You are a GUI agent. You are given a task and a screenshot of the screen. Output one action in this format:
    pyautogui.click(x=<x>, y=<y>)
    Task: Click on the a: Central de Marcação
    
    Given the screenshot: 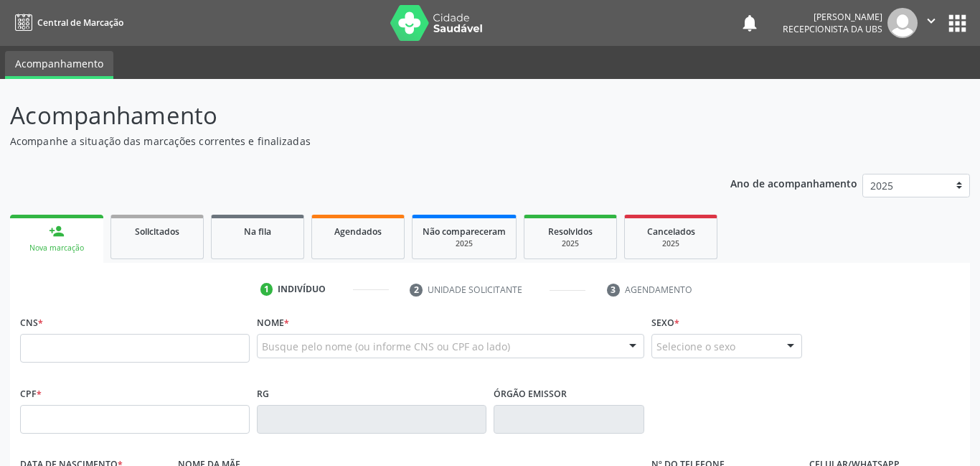 What is the action you would take?
    pyautogui.click(x=66, y=22)
    